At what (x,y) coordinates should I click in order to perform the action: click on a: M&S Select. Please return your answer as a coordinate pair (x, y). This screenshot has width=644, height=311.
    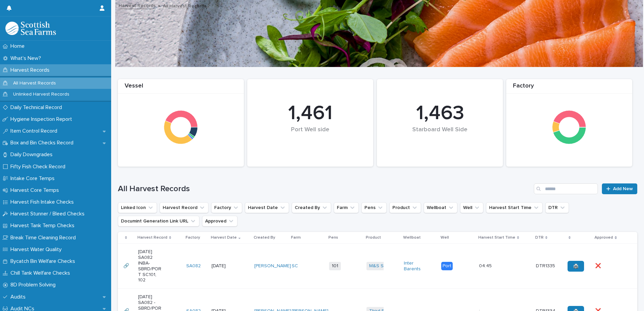
    Looking at the image, I should click on (382, 266).